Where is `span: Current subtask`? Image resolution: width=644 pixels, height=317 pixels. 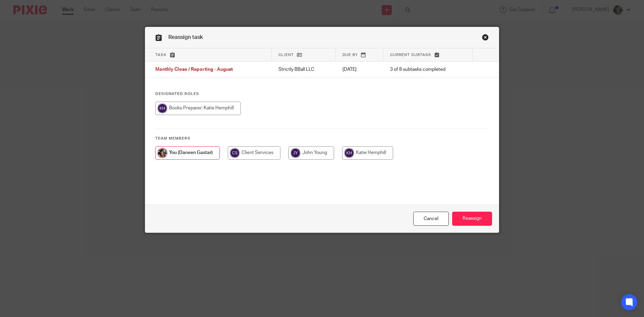 span: Current subtask is located at coordinates (411, 55).